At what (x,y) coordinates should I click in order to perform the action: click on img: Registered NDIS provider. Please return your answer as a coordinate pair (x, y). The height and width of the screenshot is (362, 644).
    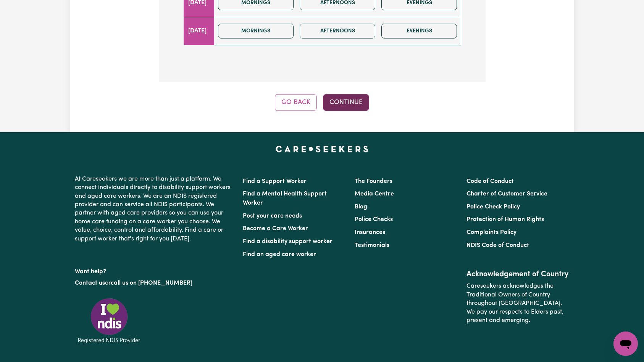
    Looking at the image, I should click on (109, 320).